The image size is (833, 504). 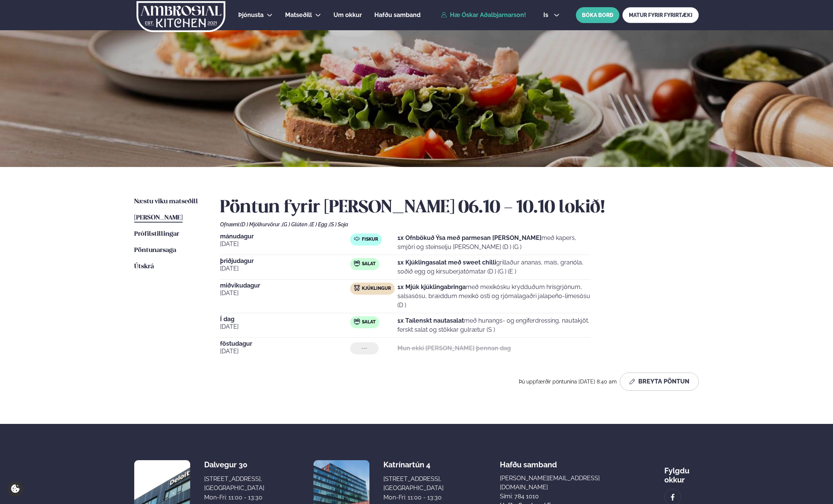 I want to click on a: Hafðu samband, so click(x=397, y=15).